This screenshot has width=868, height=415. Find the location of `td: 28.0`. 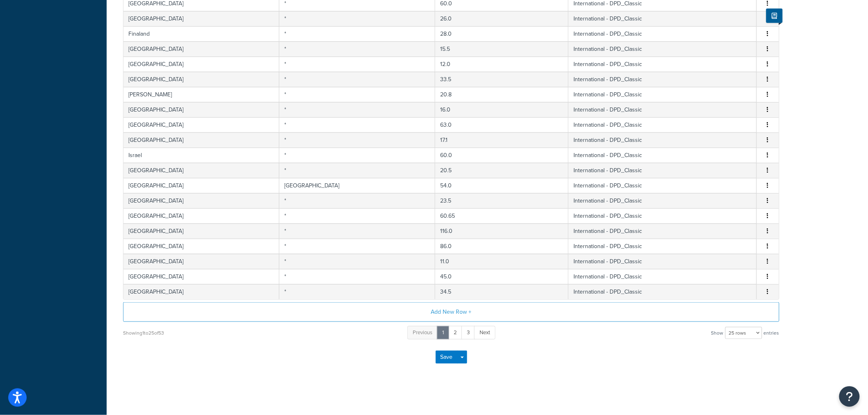

td: 28.0 is located at coordinates (502, 34).